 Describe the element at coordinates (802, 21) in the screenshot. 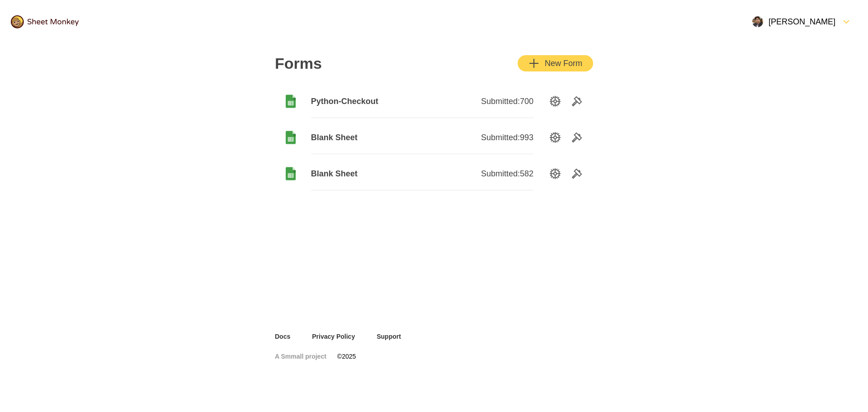

I see `button: Open Menu` at that location.